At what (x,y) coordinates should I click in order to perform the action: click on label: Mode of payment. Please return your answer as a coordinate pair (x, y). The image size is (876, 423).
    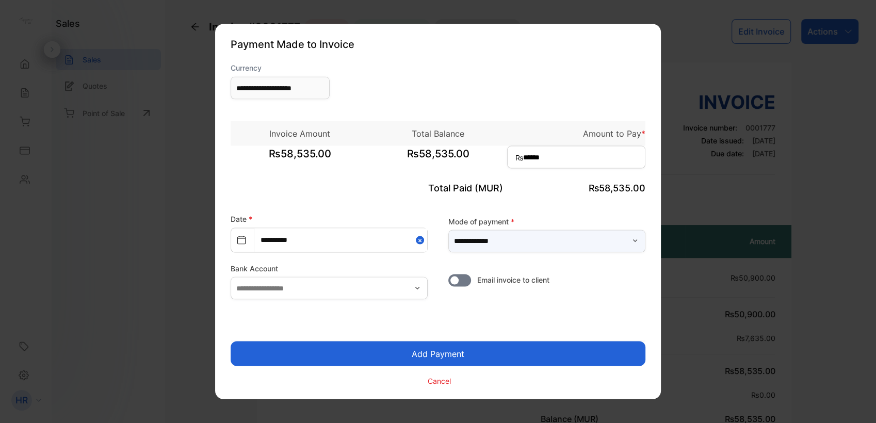
    Looking at the image, I should click on (547, 221).